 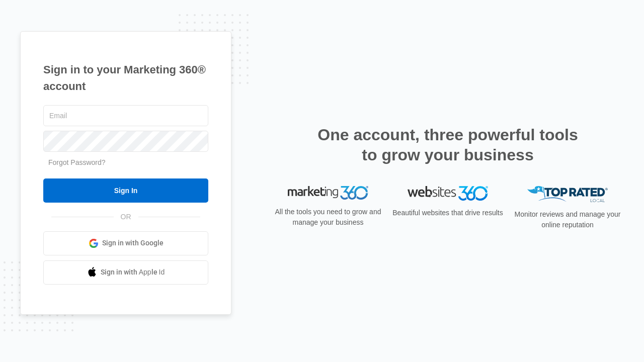 I want to click on a: Sign in with Apple Id, so click(x=125, y=272).